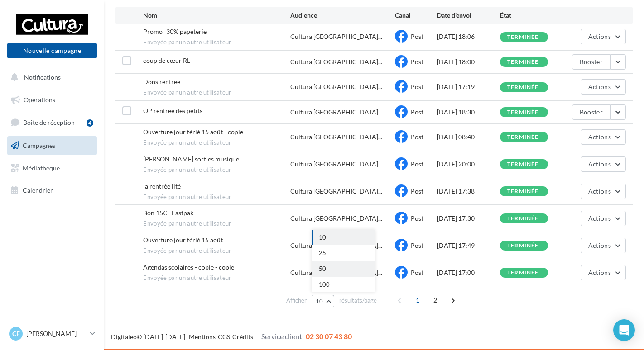 This screenshot has width=644, height=350. Describe the element at coordinates (38, 190) in the screenshot. I see `span: Calendrier` at that location.